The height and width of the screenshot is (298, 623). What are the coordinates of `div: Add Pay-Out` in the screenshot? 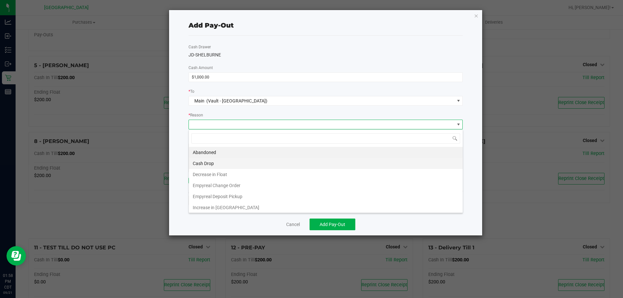 It's located at (211, 25).